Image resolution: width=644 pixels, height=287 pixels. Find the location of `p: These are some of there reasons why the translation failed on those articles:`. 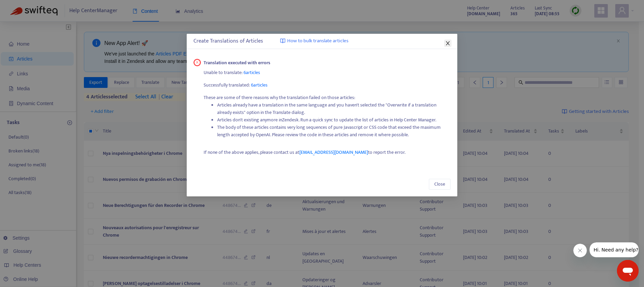

p: These are some of there reasons why the translation failed on those articles: is located at coordinates (327, 119).